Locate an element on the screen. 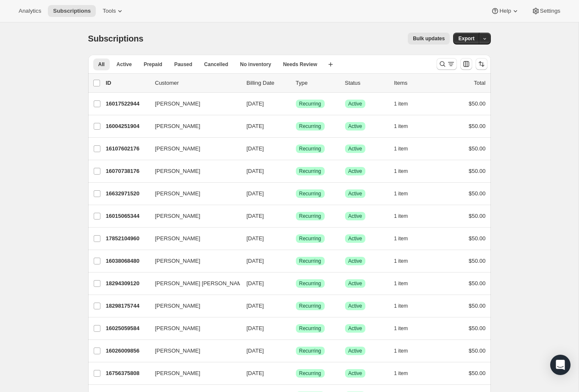  p: Customer is located at coordinates (198, 83).